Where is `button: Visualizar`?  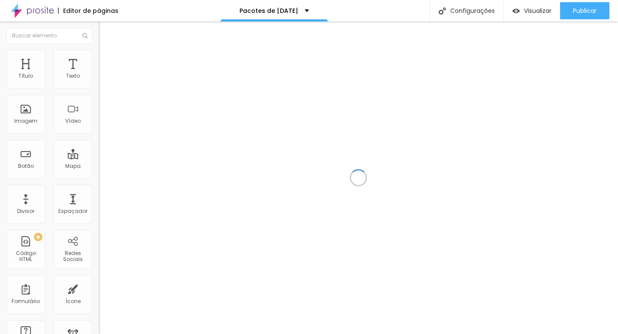
button: Visualizar is located at coordinates (532, 11).